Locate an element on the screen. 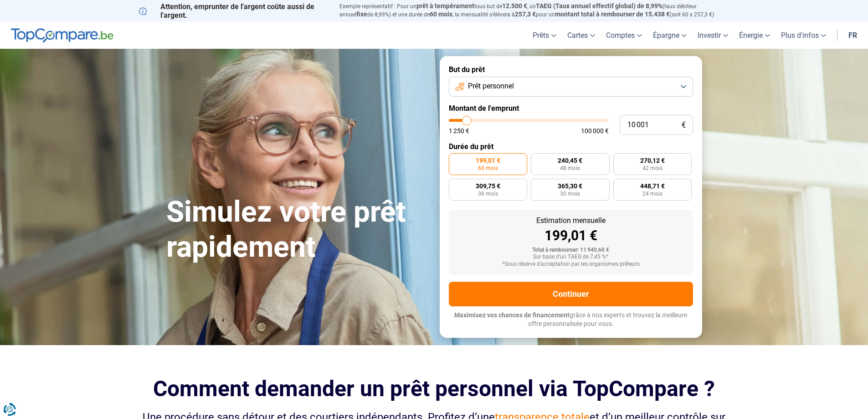  span: 12.500 € is located at coordinates (515, 6).